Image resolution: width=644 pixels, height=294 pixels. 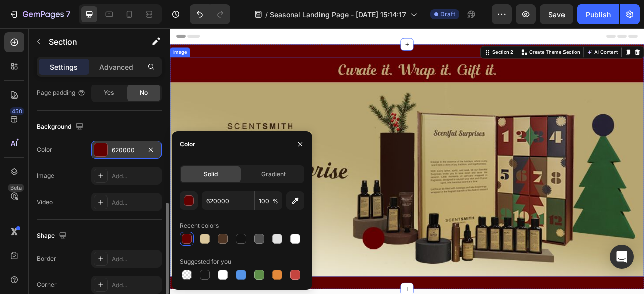 What do you see at coordinates (46, 259) in the screenshot?
I see `div: Border` at bounding box center [46, 259].